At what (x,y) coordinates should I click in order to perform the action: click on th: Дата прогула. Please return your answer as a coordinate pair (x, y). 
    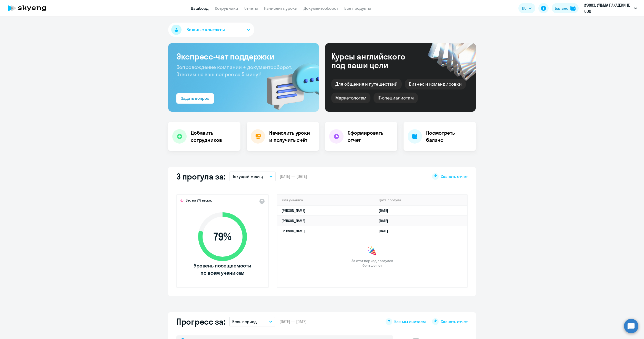
    Looking at the image, I should click on (421, 200).